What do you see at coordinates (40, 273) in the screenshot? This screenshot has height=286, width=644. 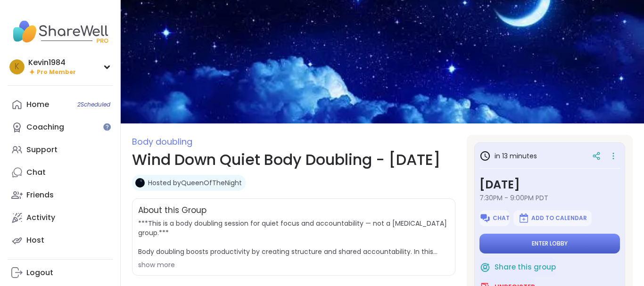 I see `div: Logout` at bounding box center [40, 273].